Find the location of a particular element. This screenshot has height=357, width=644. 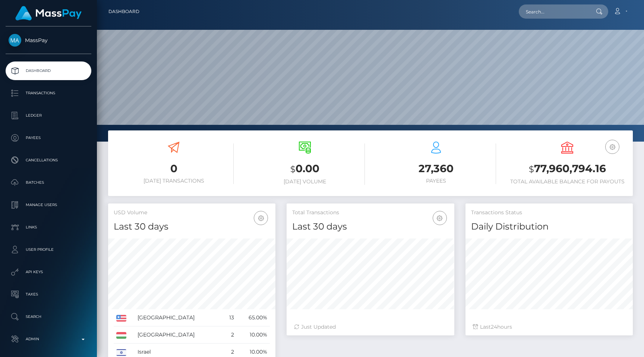

img: MassPay Logo is located at coordinates (48, 13).